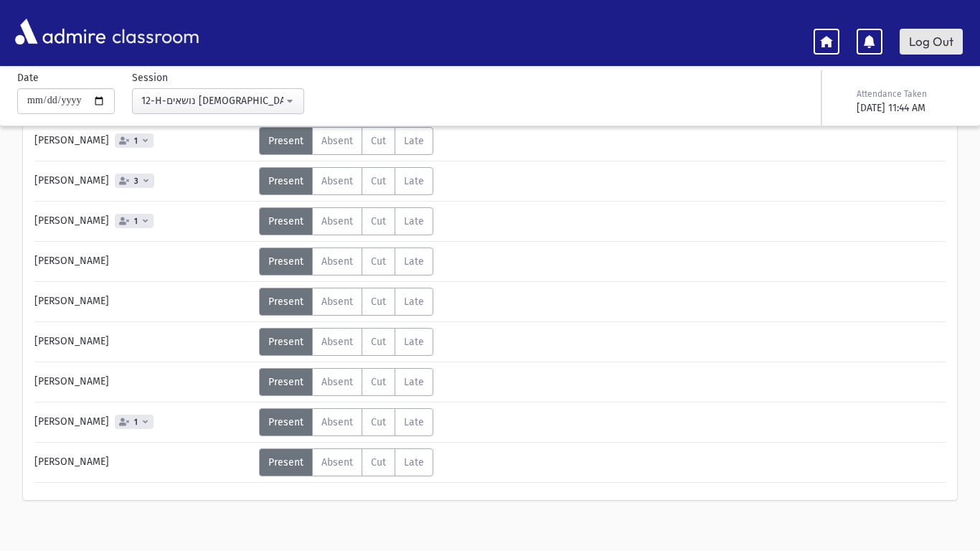 Image resolution: width=980 pixels, height=551 pixels. What do you see at coordinates (150, 78) in the screenshot?
I see `label: Session` at bounding box center [150, 78].